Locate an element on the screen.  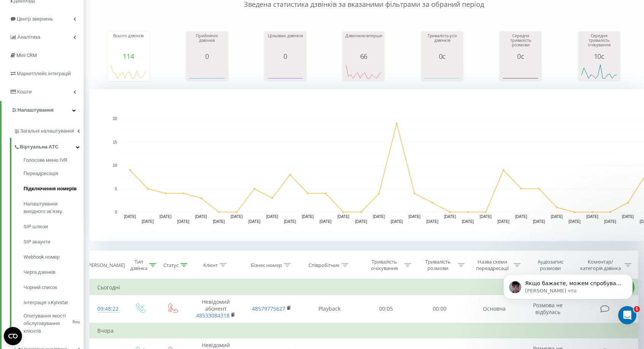
div: 09:48:22 is located at coordinates (107, 309).